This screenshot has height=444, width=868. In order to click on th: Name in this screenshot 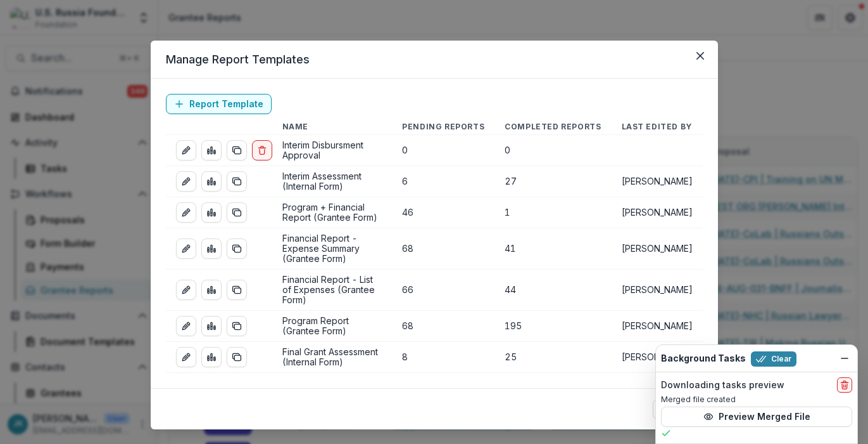, I will do `click(333, 127)`.